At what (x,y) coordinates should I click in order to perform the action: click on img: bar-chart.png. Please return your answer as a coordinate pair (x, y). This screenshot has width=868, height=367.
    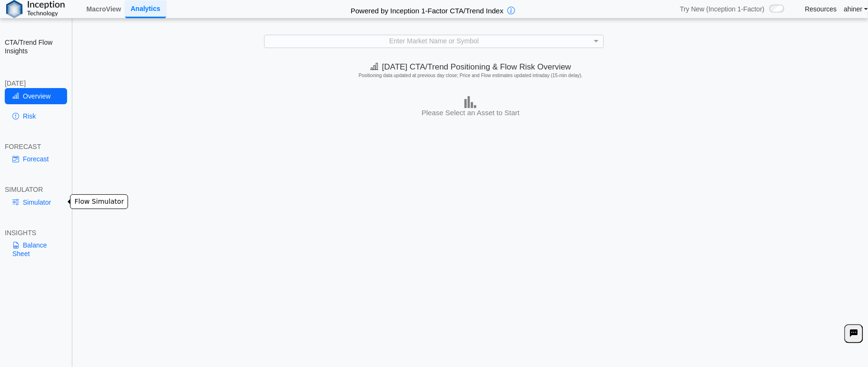
    Looking at the image, I should click on (470, 102).